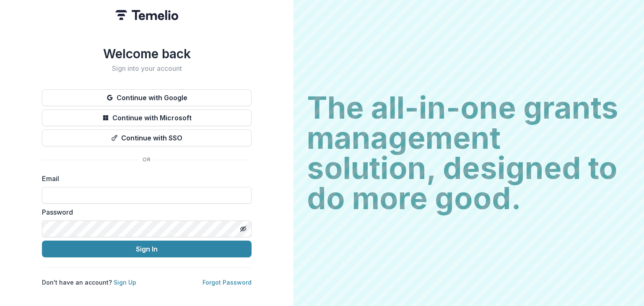 The image size is (644, 306). What do you see at coordinates (125, 282) in the screenshot?
I see `a: Sign Up` at bounding box center [125, 282].